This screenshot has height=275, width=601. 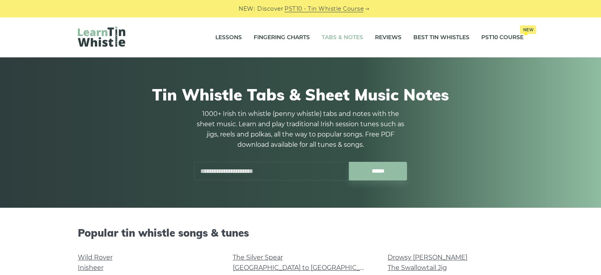 What do you see at coordinates (258, 257) in the screenshot?
I see `a: The Silver Spear` at bounding box center [258, 257].